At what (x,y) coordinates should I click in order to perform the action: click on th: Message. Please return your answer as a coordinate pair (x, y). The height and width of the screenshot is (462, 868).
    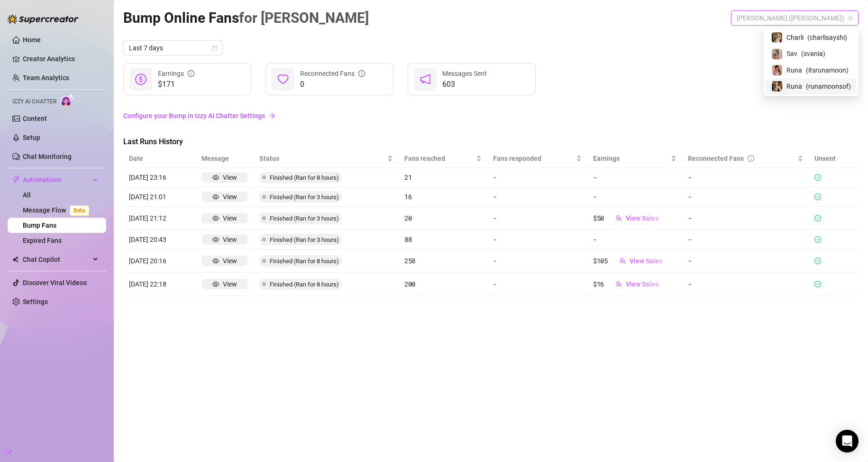
    Looking at the image, I should click on (225, 158).